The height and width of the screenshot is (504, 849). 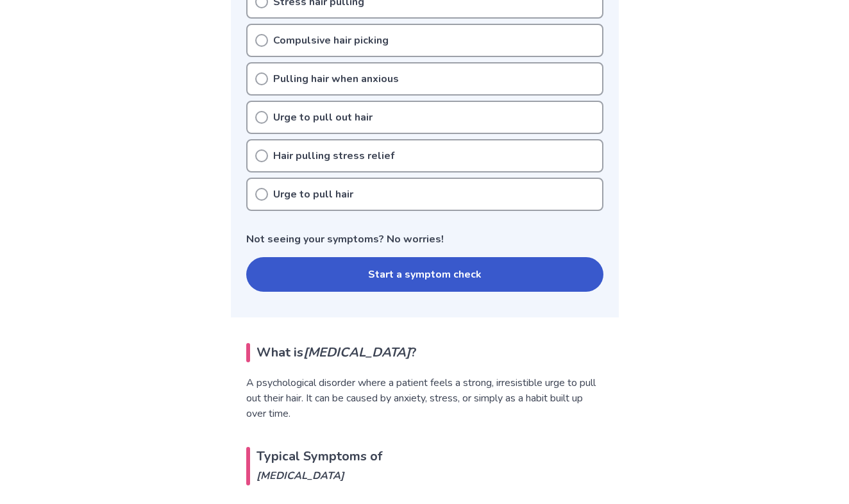 What do you see at coordinates (331, 40) in the screenshot?
I see `p: Compulsive hair picking` at bounding box center [331, 40].